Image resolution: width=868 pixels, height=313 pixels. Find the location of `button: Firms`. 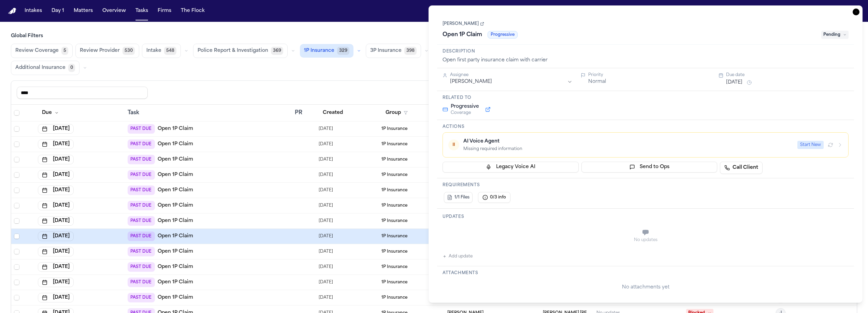

button: Firms is located at coordinates (164, 11).